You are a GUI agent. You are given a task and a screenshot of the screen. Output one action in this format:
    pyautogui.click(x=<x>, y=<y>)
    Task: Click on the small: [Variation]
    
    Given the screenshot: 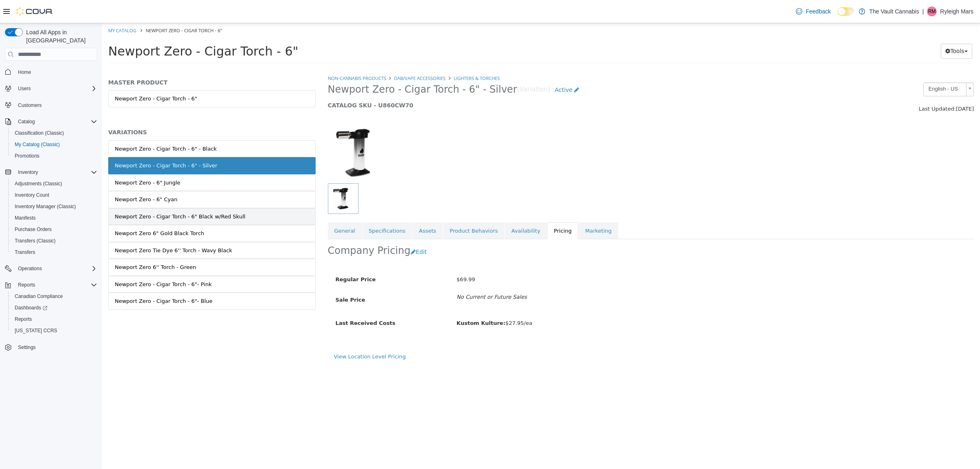 What is the action you would take?
    pyautogui.click(x=431, y=67)
    